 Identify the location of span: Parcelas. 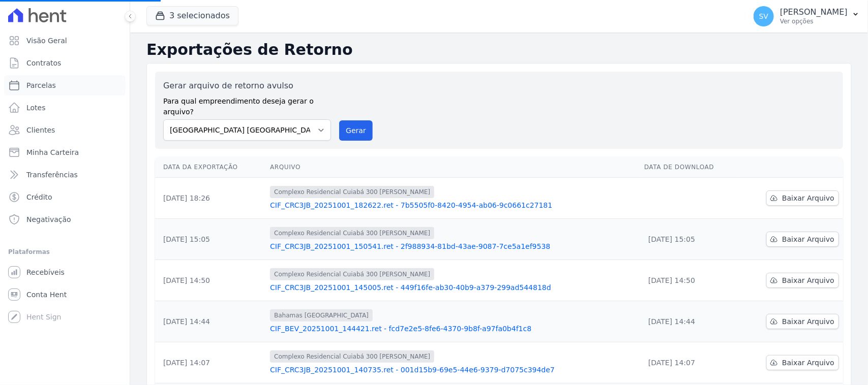
(41, 85).